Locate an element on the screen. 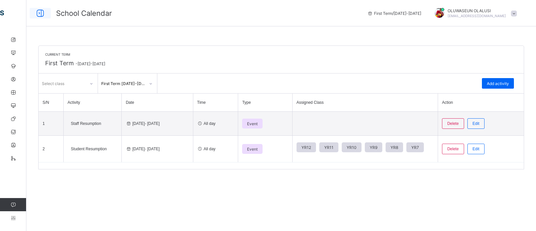 This screenshot has width=536, height=231. td: 2 is located at coordinates (51, 149).